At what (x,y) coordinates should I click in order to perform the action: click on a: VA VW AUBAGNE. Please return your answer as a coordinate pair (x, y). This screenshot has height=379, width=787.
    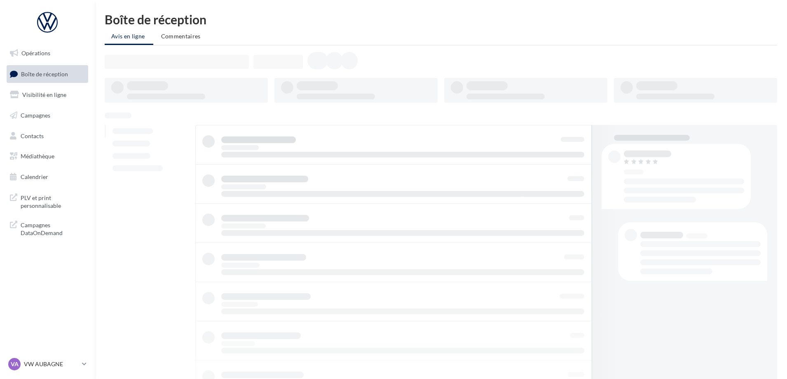
    Looking at the image, I should click on (47, 364).